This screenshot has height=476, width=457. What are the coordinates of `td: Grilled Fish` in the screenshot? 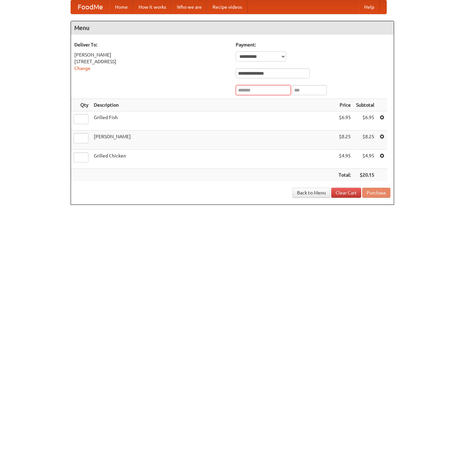 It's located at (213, 121).